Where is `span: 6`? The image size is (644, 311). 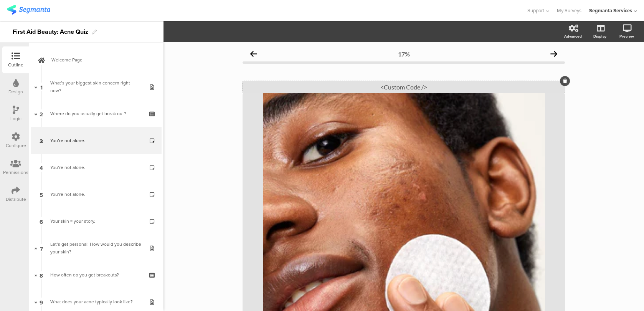 span: 6 is located at coordinates (41, 221).